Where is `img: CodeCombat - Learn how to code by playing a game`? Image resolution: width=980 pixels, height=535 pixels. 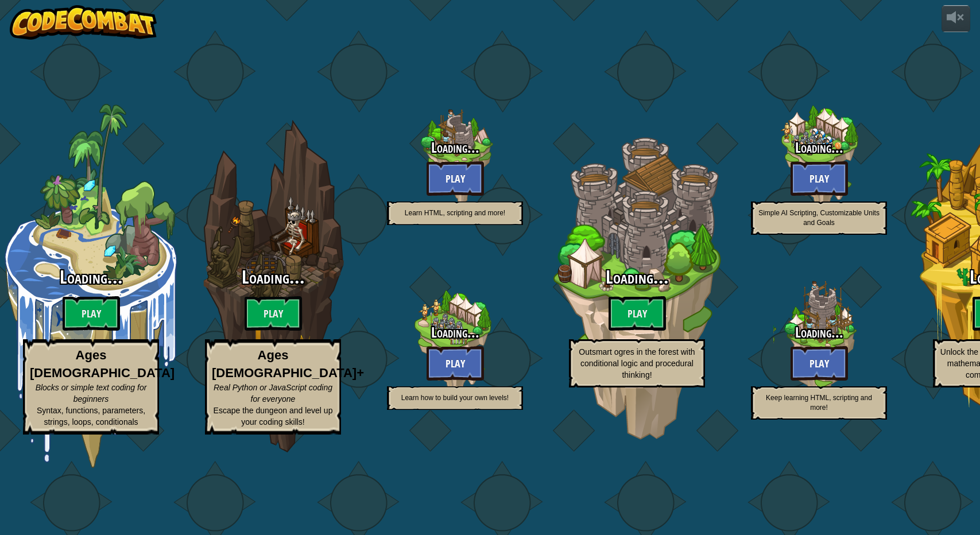 img: CodeCombat - Learn how to code by playing a game is located at coordinates (83, 22).